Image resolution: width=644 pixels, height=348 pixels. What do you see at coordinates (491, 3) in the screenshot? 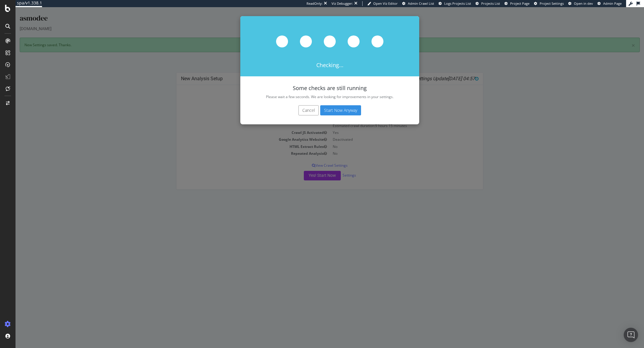
I see `span: Projects List` at bounding box center [491, 3].